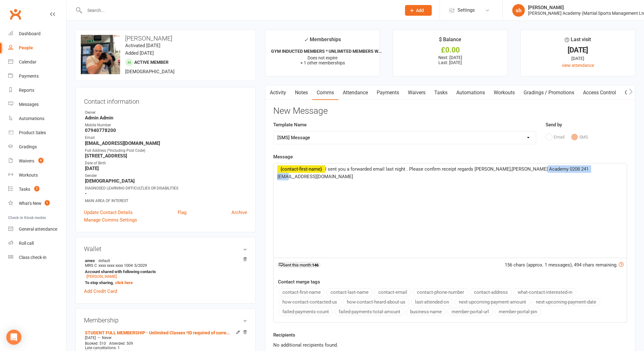 The height and width of the screenshot is (351, 644). I want to click on div: Payments, so click(28, 76).